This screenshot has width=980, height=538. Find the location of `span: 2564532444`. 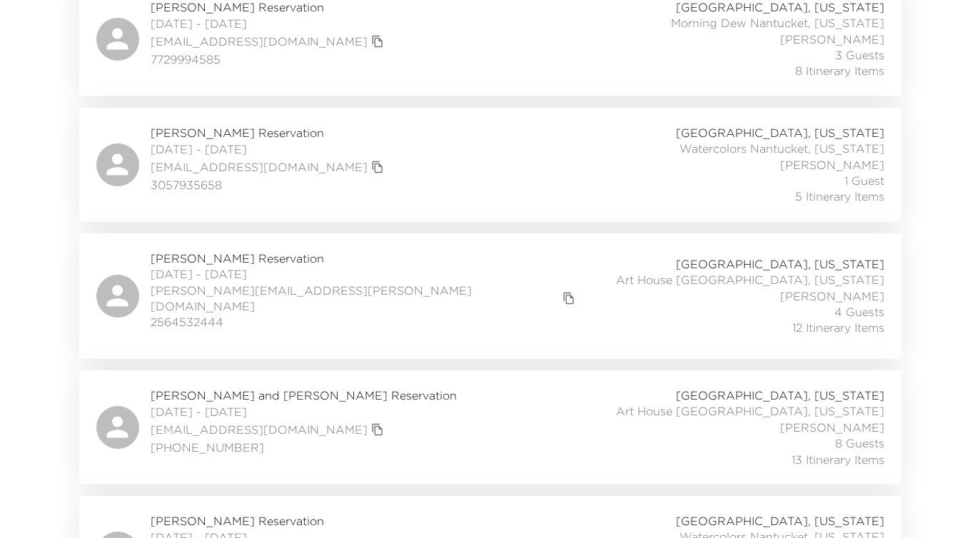

span: 2564532444 is located at coordinates (364, 322).